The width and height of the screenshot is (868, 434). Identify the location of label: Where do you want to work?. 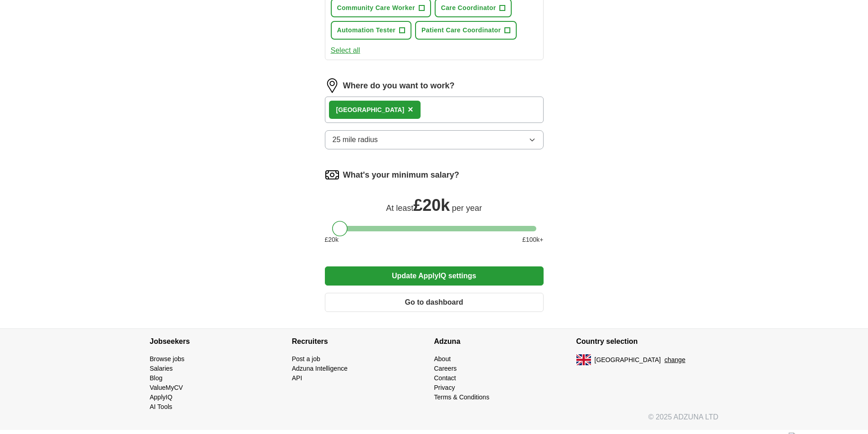
(399, 86).